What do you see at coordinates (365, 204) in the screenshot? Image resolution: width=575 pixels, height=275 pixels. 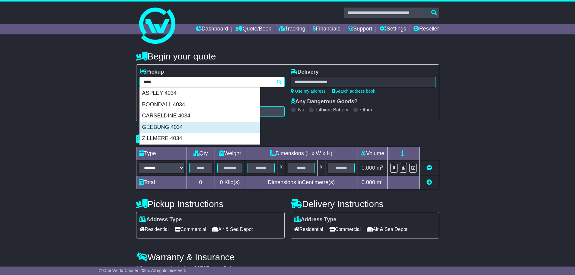 I see `h4: Delivery Instructions` at bounding box center [365, 204].